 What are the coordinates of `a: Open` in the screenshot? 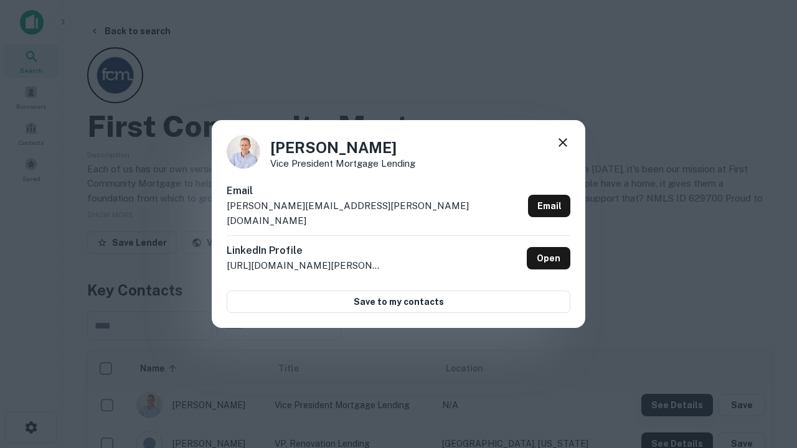 It's located at (549, 258).